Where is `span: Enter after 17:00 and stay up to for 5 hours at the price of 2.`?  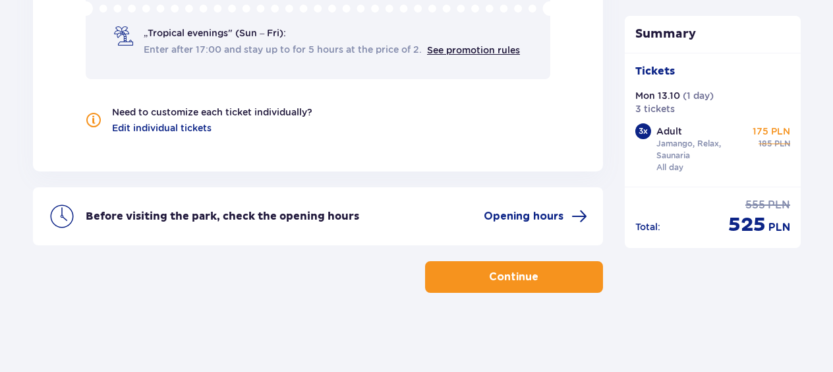
span: Enter after 17:00 and stay up to for 5 hours at the price of 2. is located at coordinates (283, 49).